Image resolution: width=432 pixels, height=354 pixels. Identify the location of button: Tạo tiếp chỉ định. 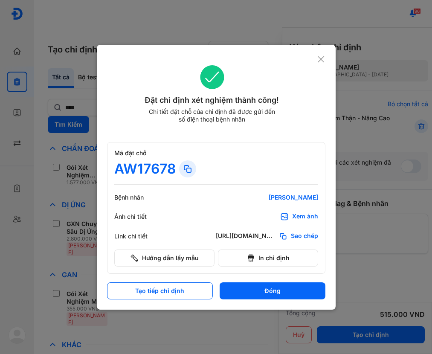
(160, 291).